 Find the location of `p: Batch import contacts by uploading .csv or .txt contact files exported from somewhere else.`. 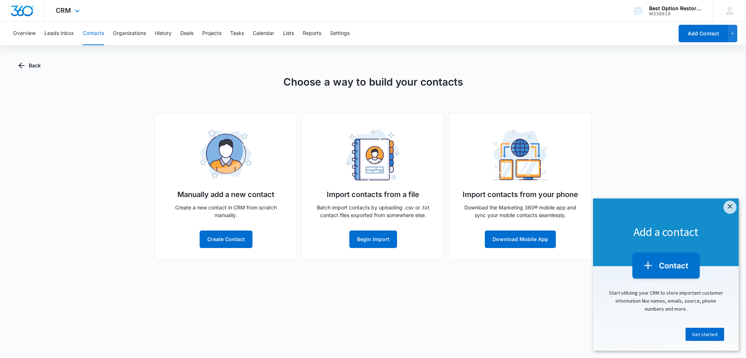

p: Batch import contacts by uploading .csv or .txt contact files exported from somewhere else. is located at coordinates (373, 211).